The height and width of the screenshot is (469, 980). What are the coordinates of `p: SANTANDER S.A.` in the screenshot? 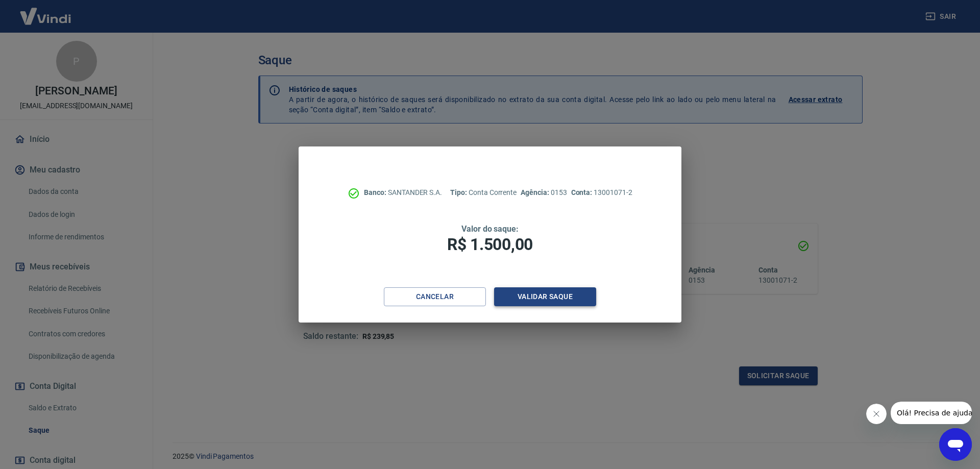 It's located at (403, 192).